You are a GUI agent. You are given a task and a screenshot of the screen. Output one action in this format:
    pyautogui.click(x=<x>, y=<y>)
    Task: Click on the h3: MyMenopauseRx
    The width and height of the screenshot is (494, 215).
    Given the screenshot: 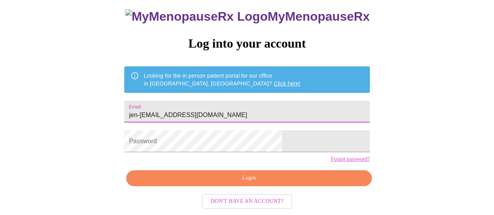 What is the action you would take?
    pyautogui.click(x=248, y=16)
    